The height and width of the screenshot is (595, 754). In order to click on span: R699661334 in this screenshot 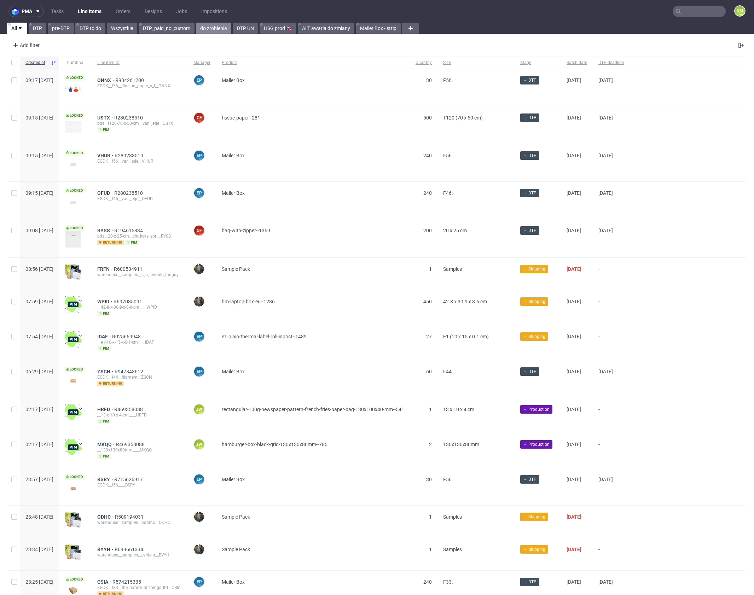, I will do `click(129, 549)`.